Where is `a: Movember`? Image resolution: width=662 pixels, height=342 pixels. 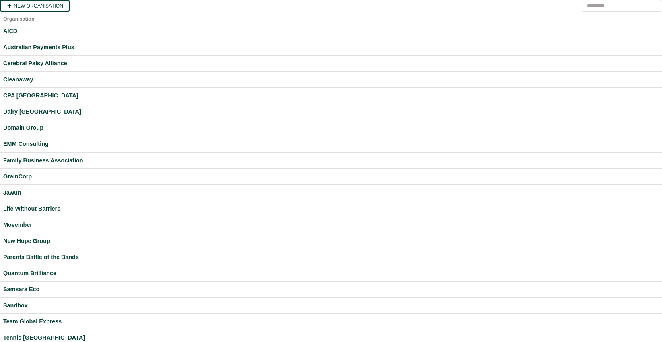 a: Movember is located at coordinates (331, 224).